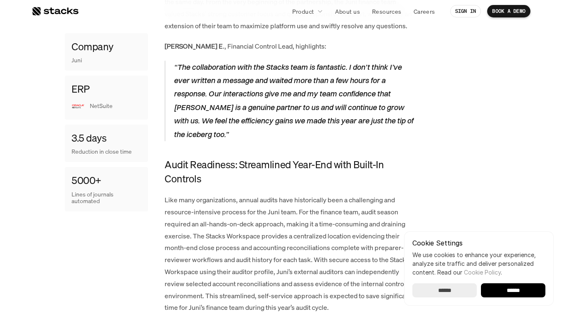 This screenshot has height=314, width=562. I want to click on p: Cookie Settings, so click(479, 243).